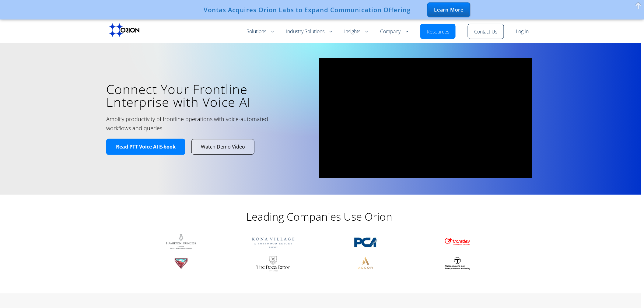  Describe the element at coordinates (223, 146) in the screenshot. I see `span: Watch Demo Video` at that location.